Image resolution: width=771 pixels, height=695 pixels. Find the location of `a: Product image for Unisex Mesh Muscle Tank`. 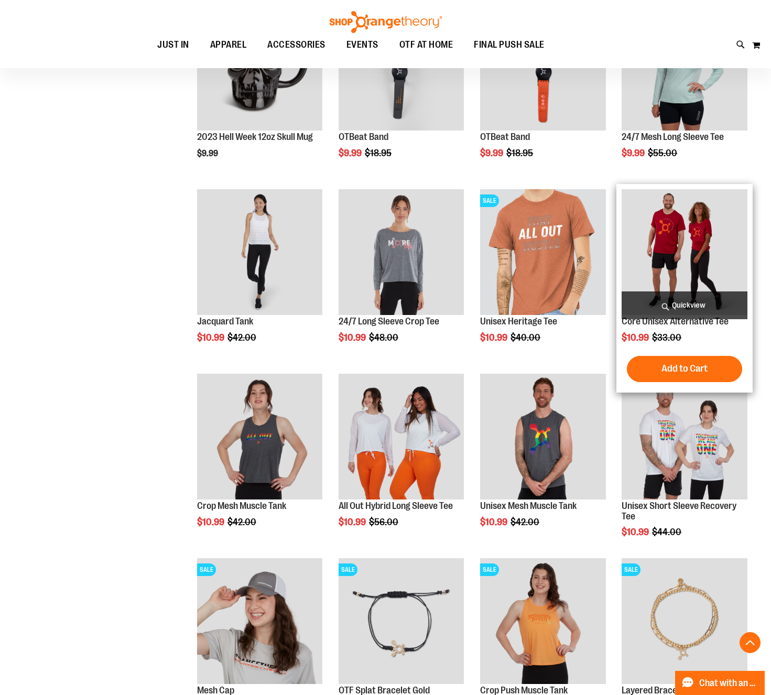

a: Product image for Unisex Mesh Muscle Tank is located at coordinates (542, 437).